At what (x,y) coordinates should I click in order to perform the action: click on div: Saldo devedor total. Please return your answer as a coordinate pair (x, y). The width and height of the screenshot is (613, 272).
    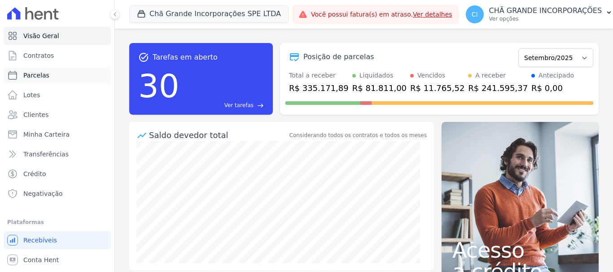
    Looking at the image, I should click on (218, 135).